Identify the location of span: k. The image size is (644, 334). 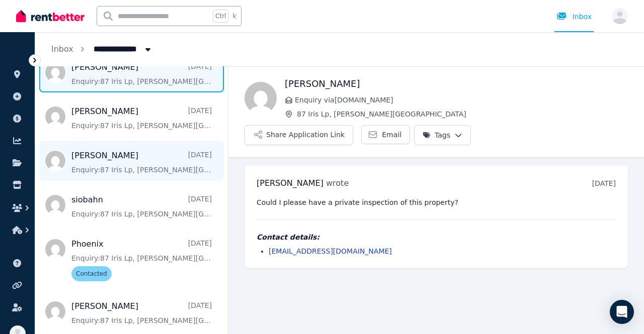
(234, 16).